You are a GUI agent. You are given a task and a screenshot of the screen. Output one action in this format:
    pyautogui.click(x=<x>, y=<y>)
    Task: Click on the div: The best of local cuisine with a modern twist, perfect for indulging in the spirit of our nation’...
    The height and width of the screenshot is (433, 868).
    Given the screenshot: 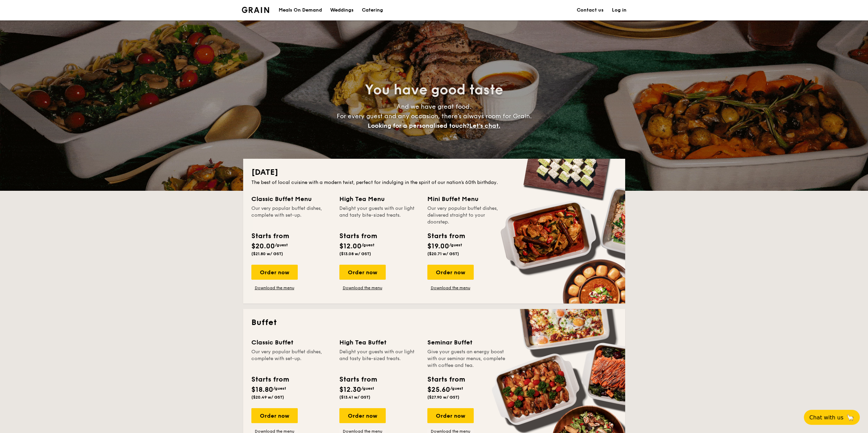 What is the action you would take?
    pyautogui.click(x=434, y=182)
    